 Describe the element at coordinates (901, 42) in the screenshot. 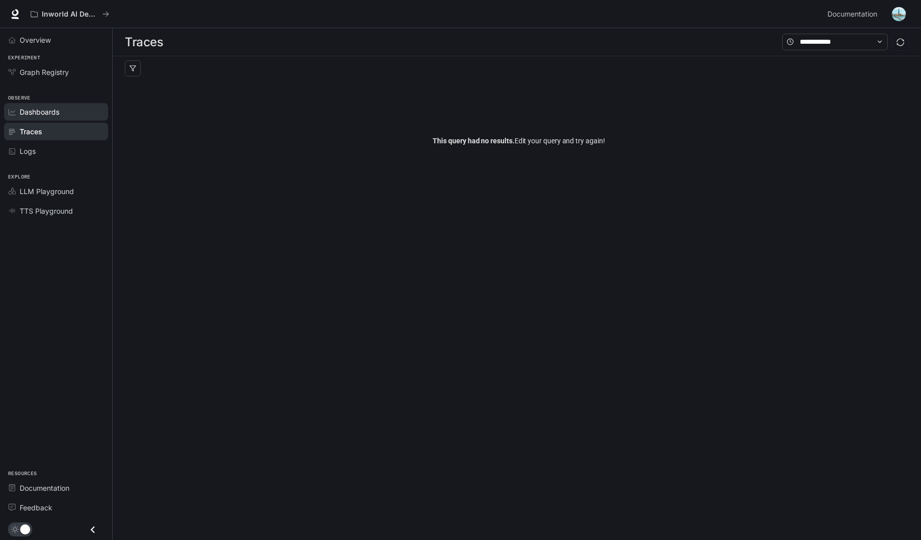

I see `span: sync` at that location.